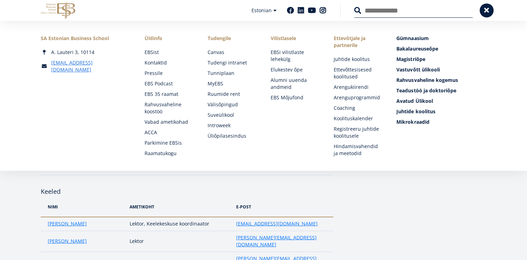 This screenshot has height=260, width=527. What do you see at coordinates (169, 38) in the screenshot?
I see `span: Üldinfo` at bounding box center [169, 38].